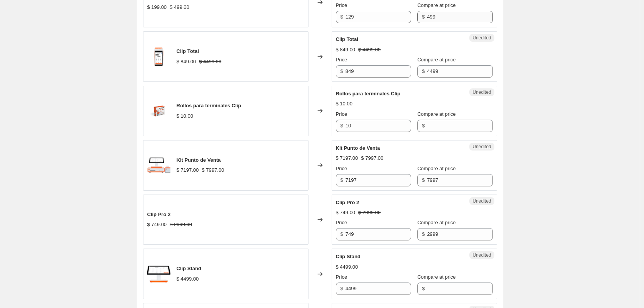  I want to click on div: $ 199.00, so click(157, 7).